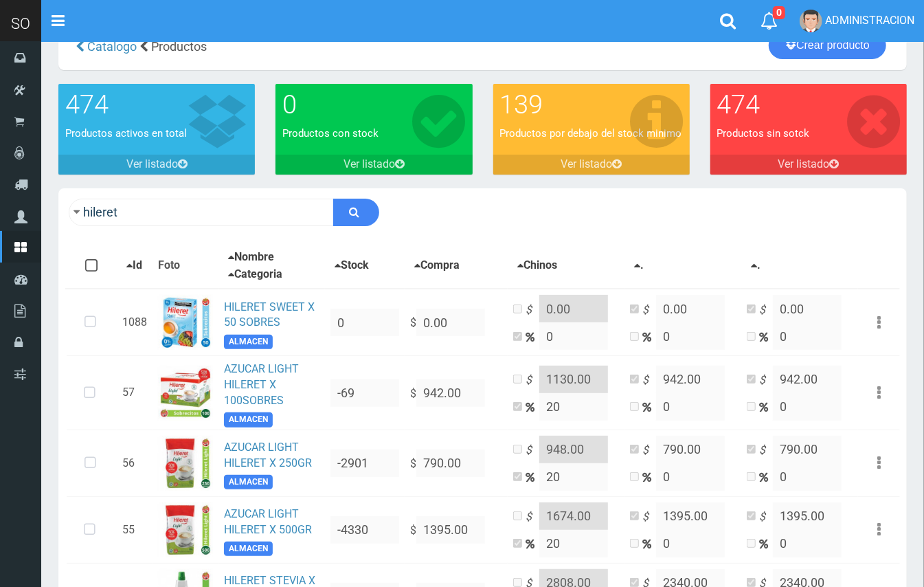 The height and width of the screenshot is (587, 924). I want to click on font: 0, so click(289, 105).